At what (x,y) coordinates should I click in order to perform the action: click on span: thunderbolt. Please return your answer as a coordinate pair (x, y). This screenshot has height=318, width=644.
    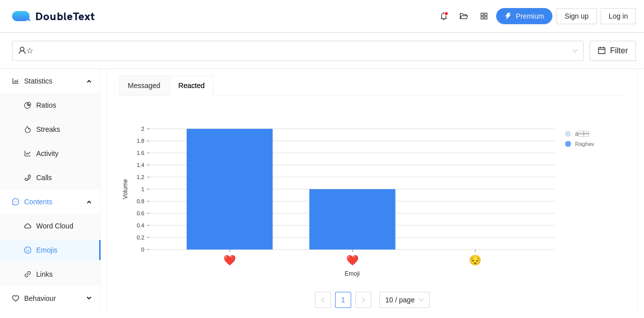
    Looking at the image, I should click on (508, 17).